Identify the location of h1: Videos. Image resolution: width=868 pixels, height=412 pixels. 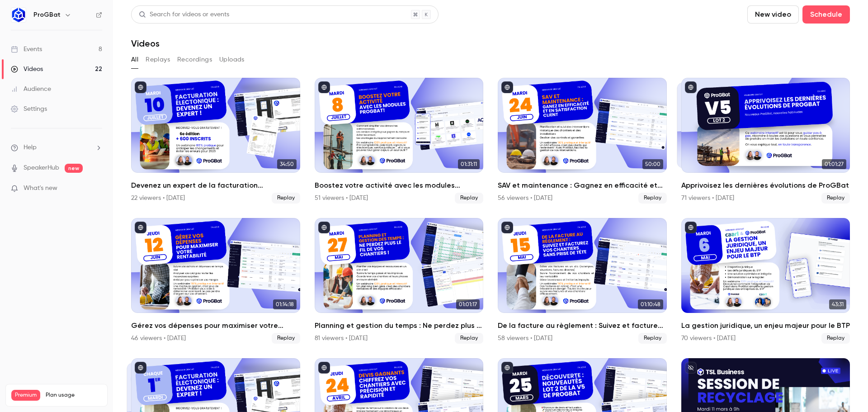
(145, 43).